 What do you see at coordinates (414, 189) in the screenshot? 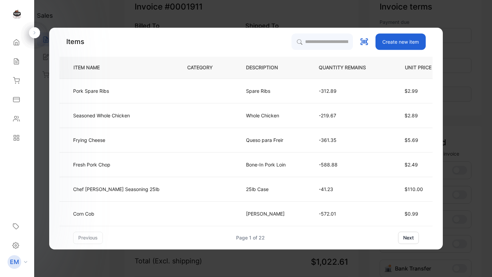
I see `span: $110.00` at bounding box center [414, 189].